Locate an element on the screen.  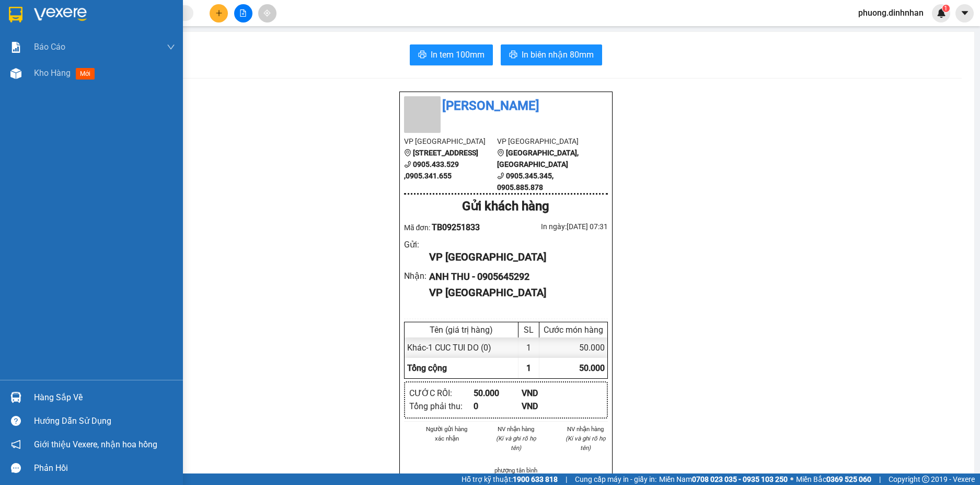
img: icon-new-feature is located at coordinates (941, 13).